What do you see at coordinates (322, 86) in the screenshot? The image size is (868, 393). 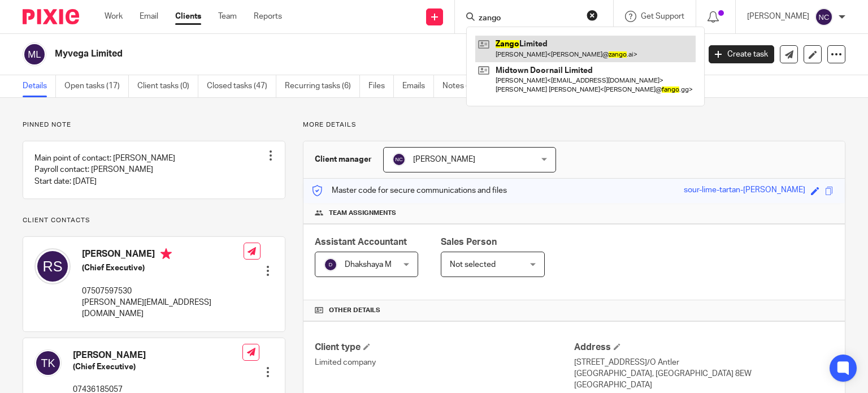 I see `a: Recurring tasks (6)` at bounding box center [322, 86].